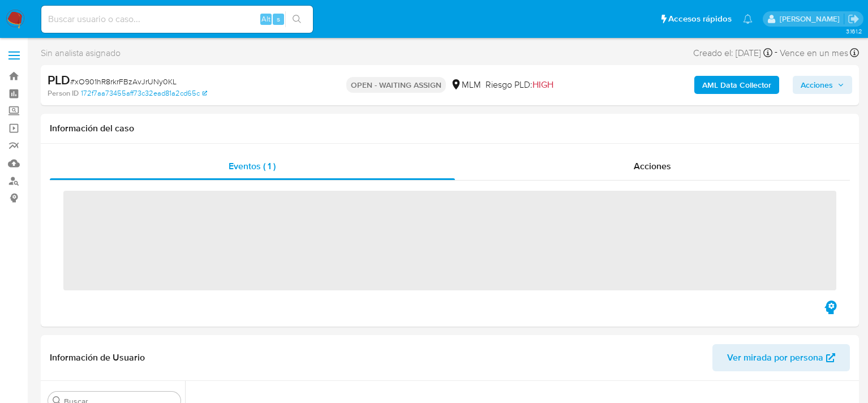 This screenshot has height=403, width=868. I want to click on div: MLM, so click(465, 85).